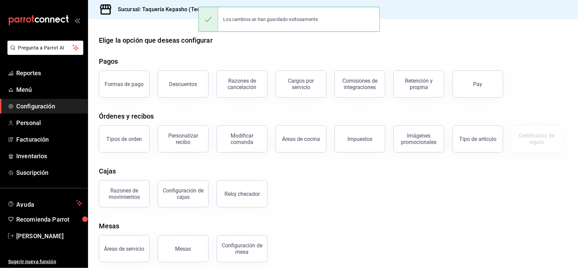 Image resolution: width=578 pixels, height=268 pixels. I want to click on div: Áreas de cocina, so click(301, 139).